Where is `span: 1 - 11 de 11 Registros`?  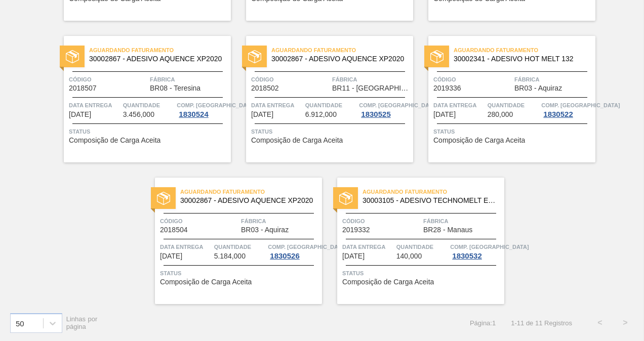
span: 1 - 11 de 11 Registros is located at coordinates (542, 323).